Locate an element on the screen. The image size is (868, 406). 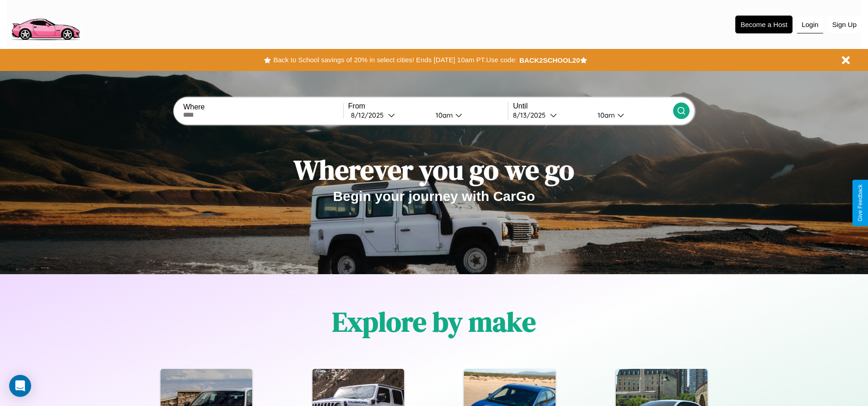
button: Login is located at coordinates (809, 25).